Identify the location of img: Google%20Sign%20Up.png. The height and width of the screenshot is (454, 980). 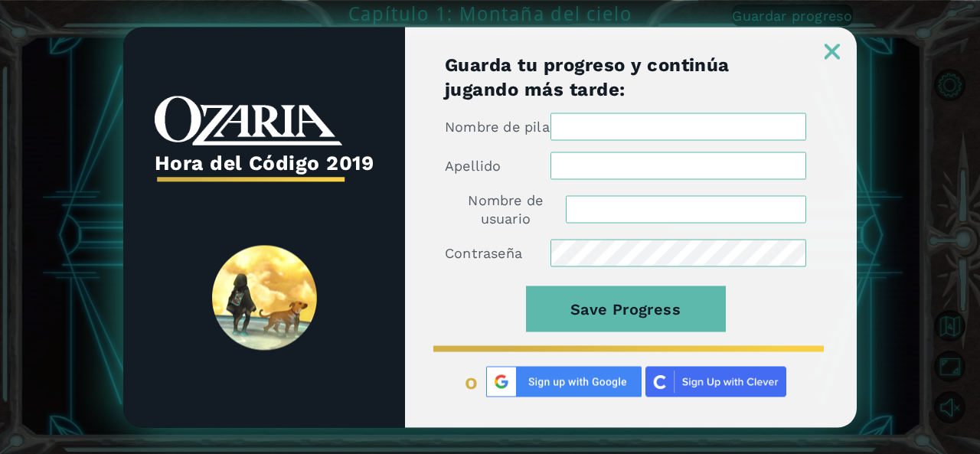
(563, 381).